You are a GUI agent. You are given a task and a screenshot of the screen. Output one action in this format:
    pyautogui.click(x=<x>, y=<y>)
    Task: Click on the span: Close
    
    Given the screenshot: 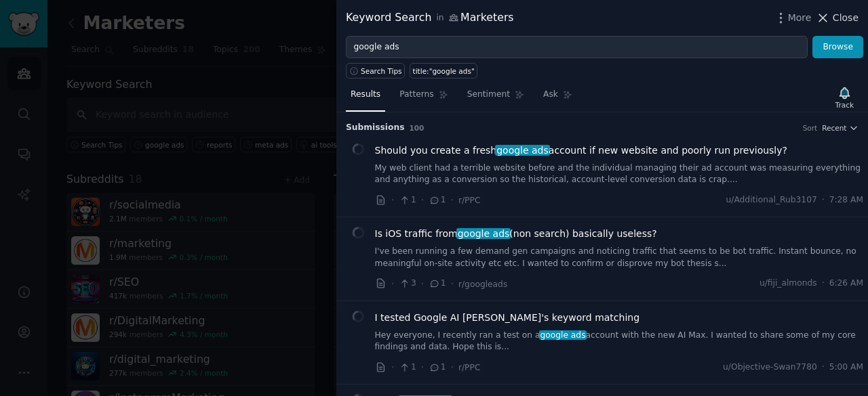 What is the action you would take?
    pyautogui.click(x=846, y=18)
    